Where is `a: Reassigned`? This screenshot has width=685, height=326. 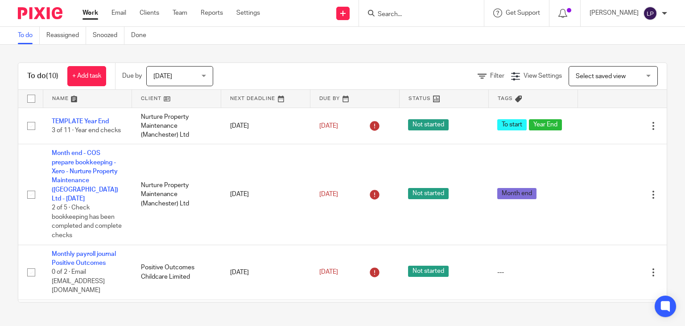 a: Reassigned is located at coordinates (66, 35).